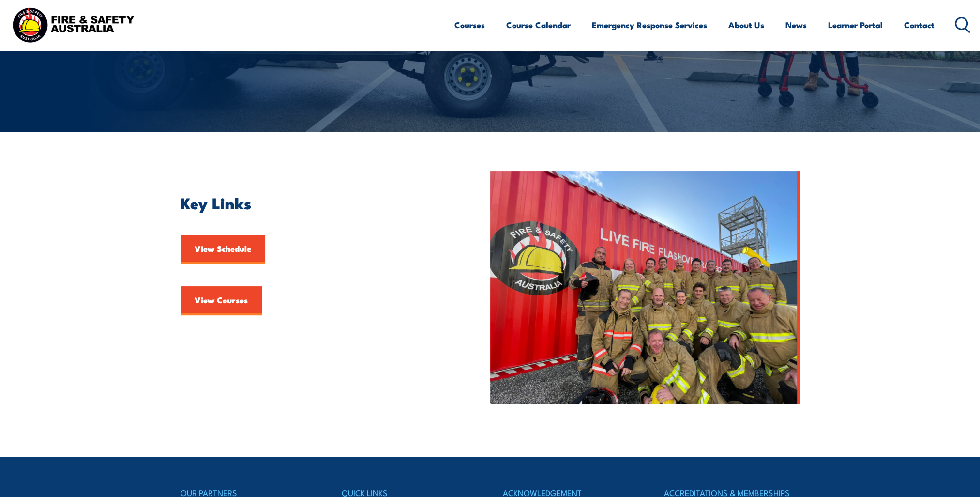 The width and height of the screenshot is (980, 497). What do you see at coordinates (469, 25) in the screenshot?
I see `a: Courses` at bounding box center [469, 25].